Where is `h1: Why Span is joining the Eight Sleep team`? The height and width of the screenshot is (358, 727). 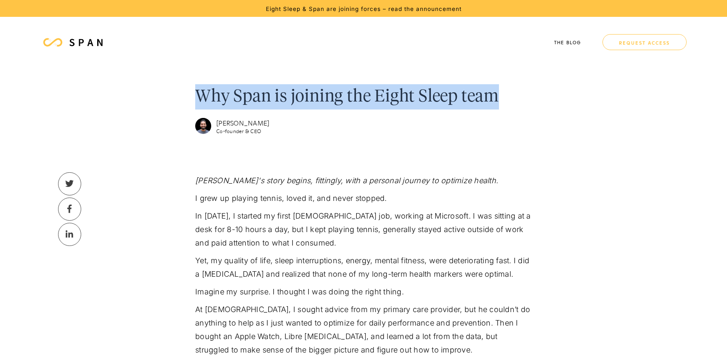
h1: Why Span is joining the Eight Sleep team is located at coordinates (347, 97).